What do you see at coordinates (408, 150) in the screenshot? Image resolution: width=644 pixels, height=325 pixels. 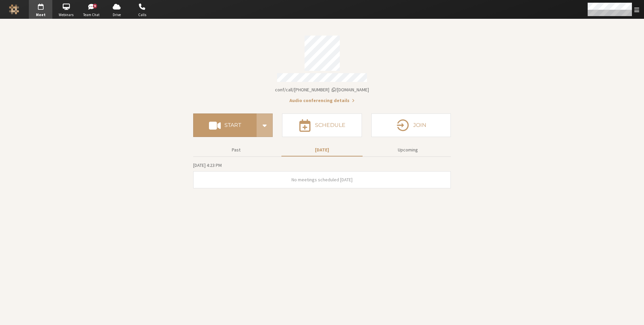 I see `button: Upcoming` at bounding box center [408, 150].